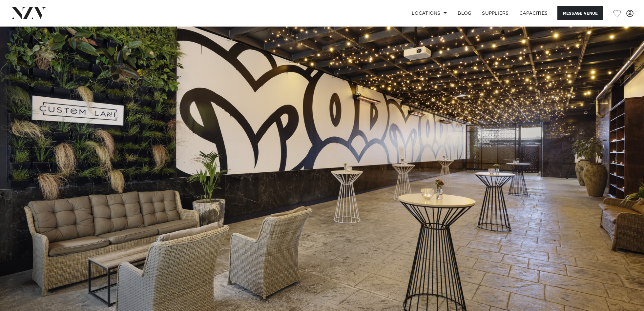 Image resolution: width=644 pixels, height=311 pixels. Describe the element at coordinates (495, 13) in the screenshot. I see `a: SUPPLIERS` at that location.